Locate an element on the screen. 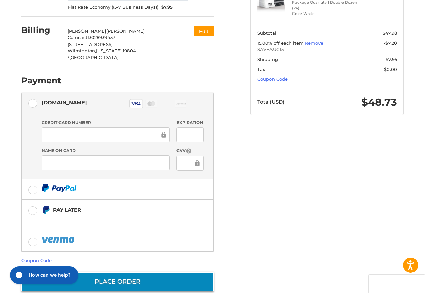  span: Tax is located at coordinates (261, 69).